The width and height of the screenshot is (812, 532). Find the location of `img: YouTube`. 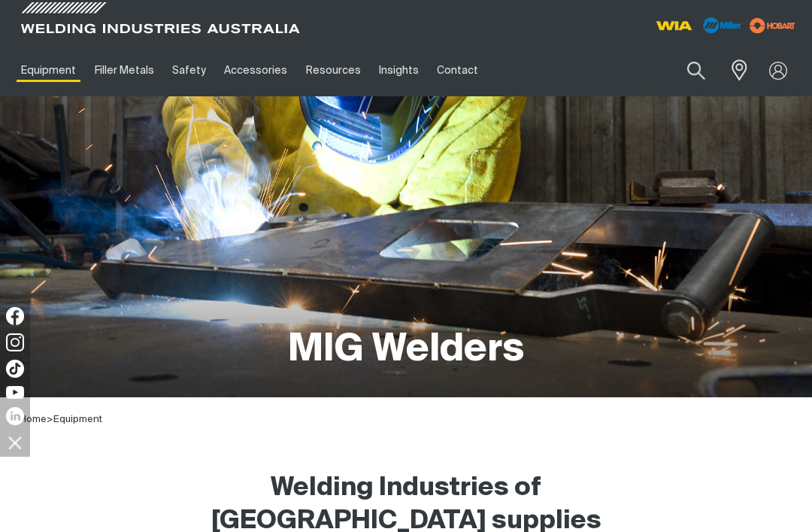

img: YouTube is located at coordinates (15, 392).